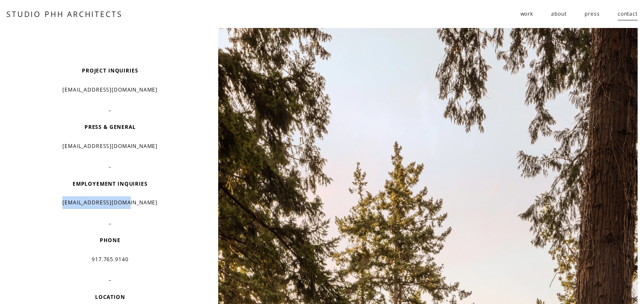 The height and width of the screenshot is (304, 644). Describe the element at coordinates (628, 14) in the screenshot. I see `a: contact` at that location.